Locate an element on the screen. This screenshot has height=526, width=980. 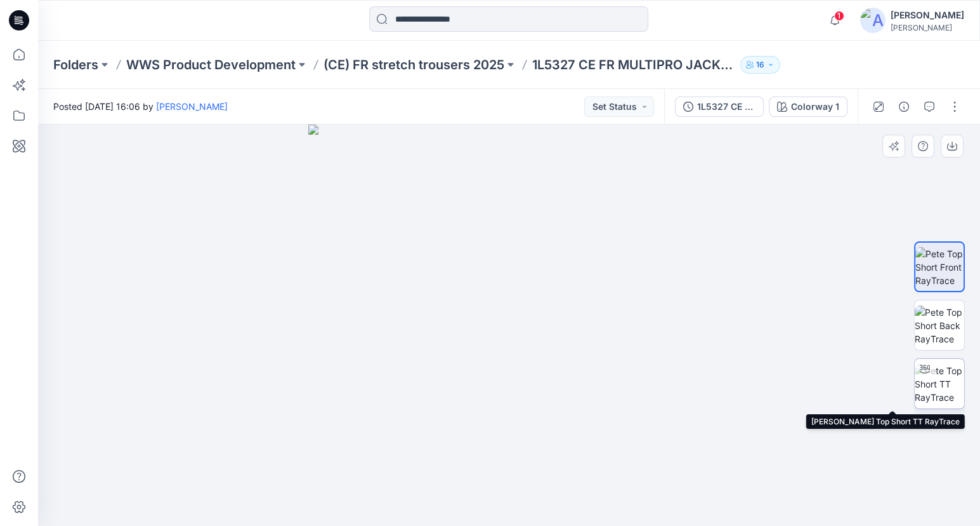
div: Colorway 1 is located at coordinates (815, 106).